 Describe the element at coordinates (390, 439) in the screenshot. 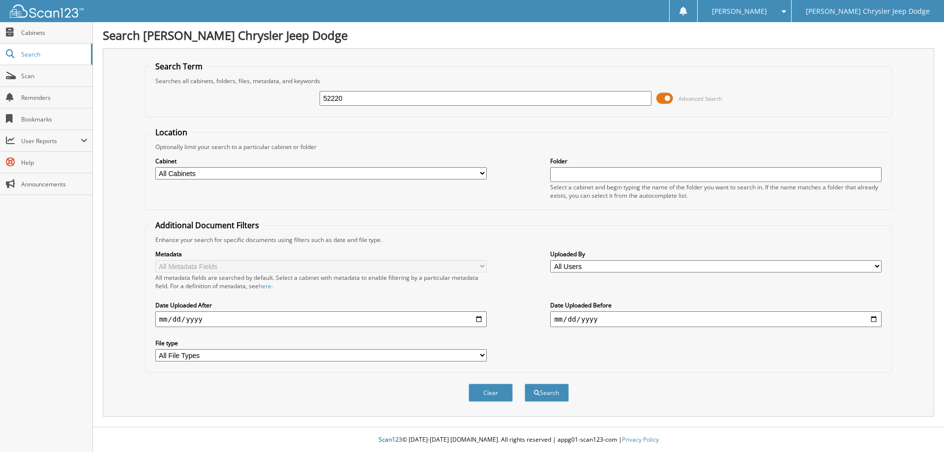

I see `span: Scan123` at that location.